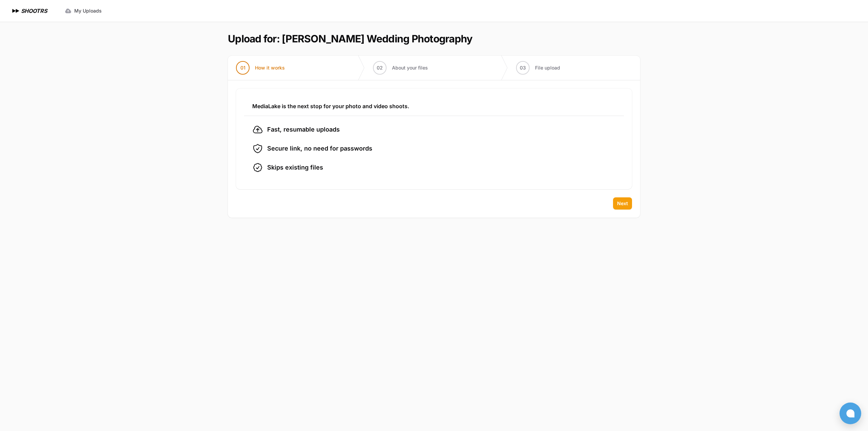 This screenshot has width=868, height=431. Describe the element at coordinates (34, 11) in the screenshot. I see `h1: SHOOTRS` at that location.